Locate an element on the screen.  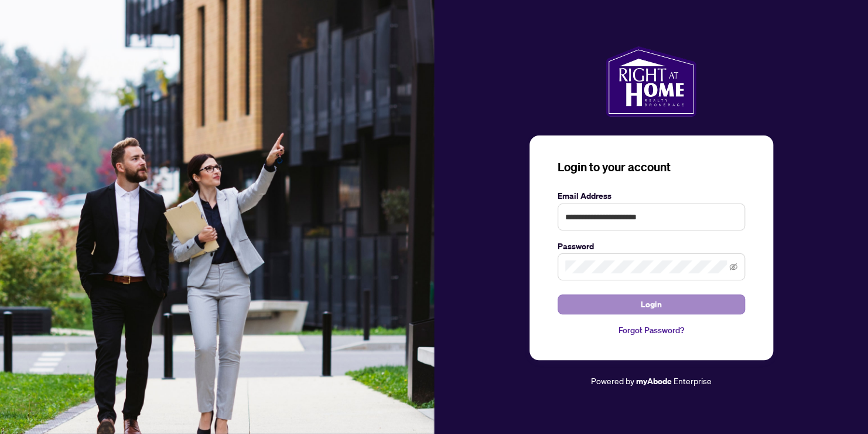
a: Forgot Password? is located at coordinates (652, 330).